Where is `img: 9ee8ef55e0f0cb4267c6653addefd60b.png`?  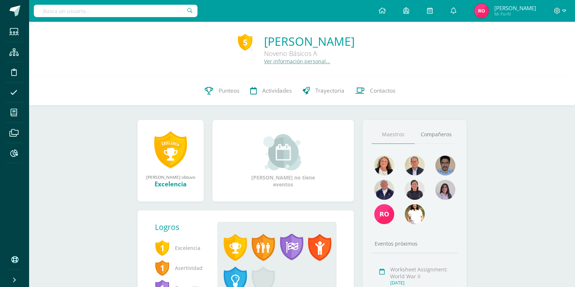
img: 9ee8ef55e0f0cb4267c6653addefd60b.png is located at coordinates (384, 165).